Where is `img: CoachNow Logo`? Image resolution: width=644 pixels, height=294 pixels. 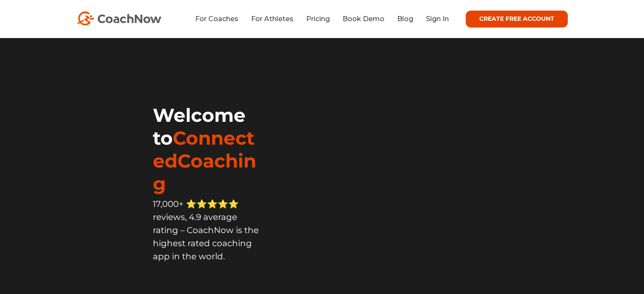
img: CoachNow Logo is located at coordinates (119, 18).